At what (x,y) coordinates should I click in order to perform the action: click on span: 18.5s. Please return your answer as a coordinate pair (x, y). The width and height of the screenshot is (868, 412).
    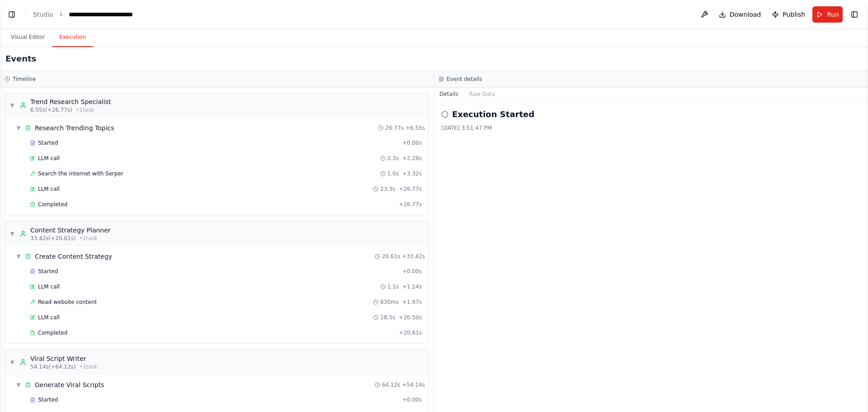
    Looking at the image, I should click on (388, 317).